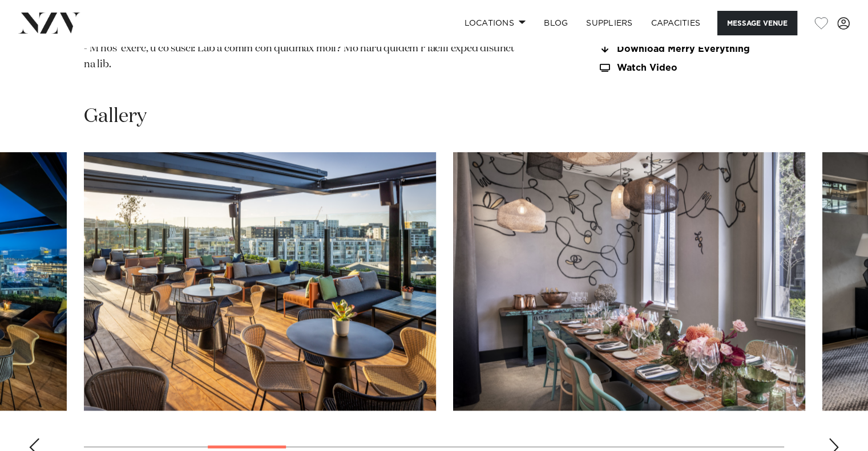 Image resolution: width=868 pixels, height=451 pixels. I want to click on a: Watch Video, so click(691, 68).